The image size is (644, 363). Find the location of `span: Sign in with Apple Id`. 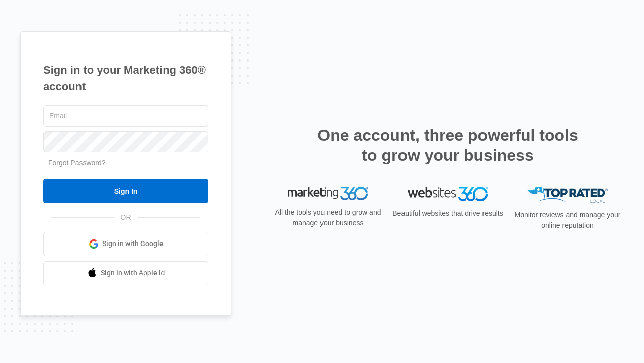

span: Sign in with Apple Id is located at coordinates (133, 272).